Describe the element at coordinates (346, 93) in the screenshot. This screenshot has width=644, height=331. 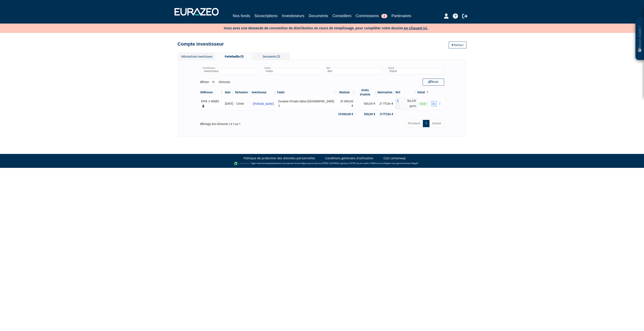
I see `th: Montant: activer pour trier la colonne par ordre croissant` at that location.